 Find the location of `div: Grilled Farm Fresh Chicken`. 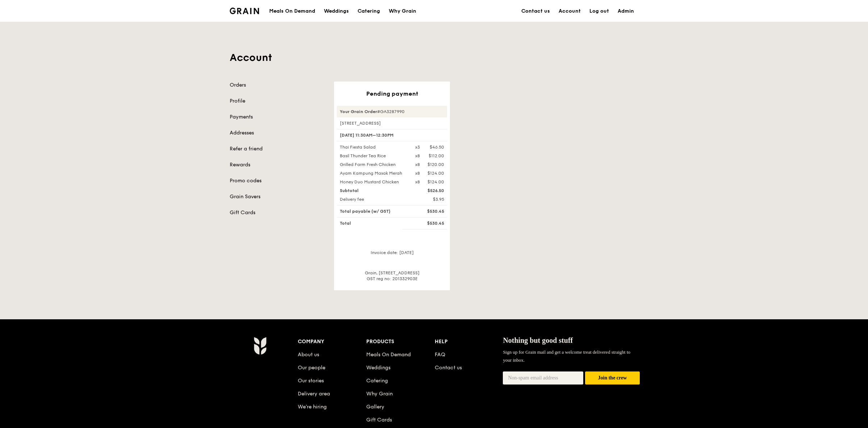

div: Grilled Farm Fresh Chicken is located at coordinates (373, 165).